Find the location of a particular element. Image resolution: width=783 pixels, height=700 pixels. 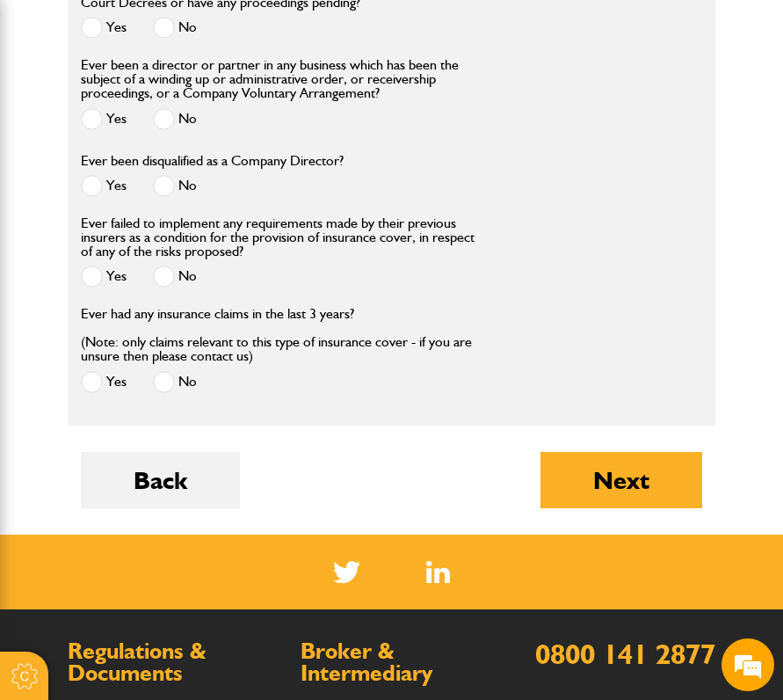

a: 0800 141 2877 is located at coordinates (626, 653).